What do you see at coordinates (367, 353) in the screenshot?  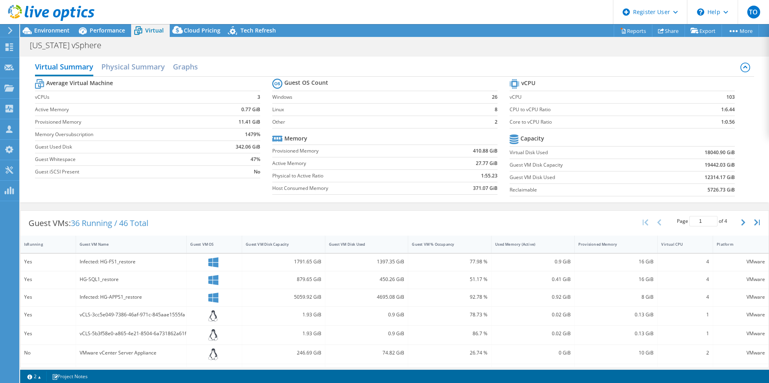 I see `div: 74.82 GiB` at bounding box center [367, 353].